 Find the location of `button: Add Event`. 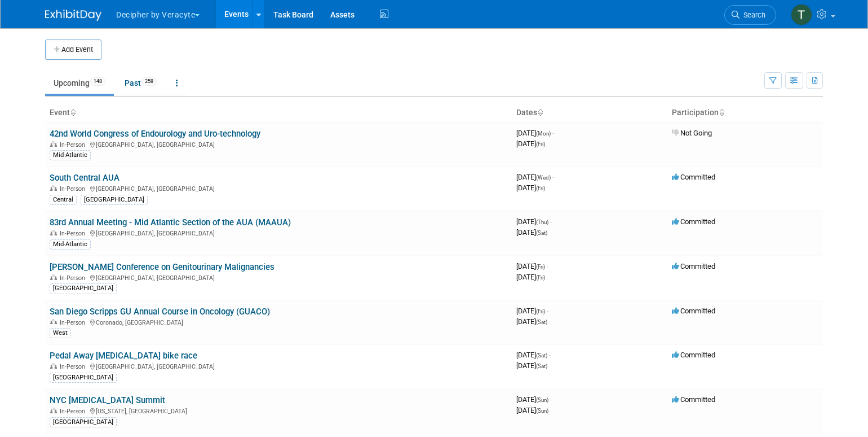

button: Add Event is located at coordinates (73, 50).